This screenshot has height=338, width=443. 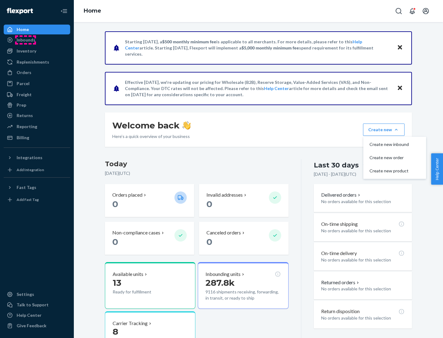 I want to click on div: Orders, so click(x=24, y=73).